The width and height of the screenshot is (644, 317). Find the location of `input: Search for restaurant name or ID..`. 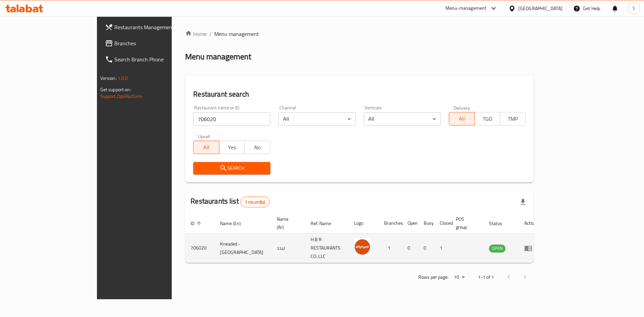

input: Search for restaurant name or ID.. is located at coordinates (232, 119).